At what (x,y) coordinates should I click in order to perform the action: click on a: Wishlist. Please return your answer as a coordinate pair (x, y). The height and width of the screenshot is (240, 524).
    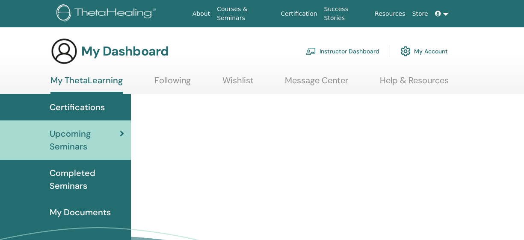
    Looking at the image, I should click on (238, 83).